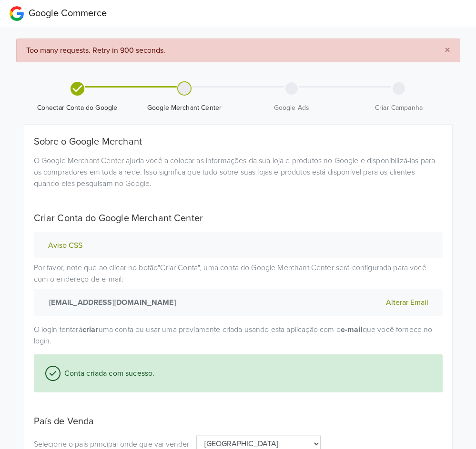 This screenshot has width=476, height=449. Describe the element at coordinates (65, 245) in the screenshot. I see `button: Aviso CSS` at that location.